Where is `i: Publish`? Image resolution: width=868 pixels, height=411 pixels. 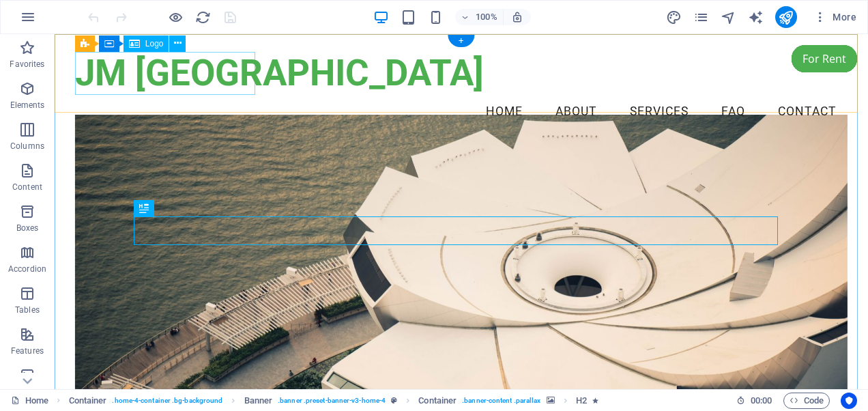
i: Publish is located at coordinates (786, 17).